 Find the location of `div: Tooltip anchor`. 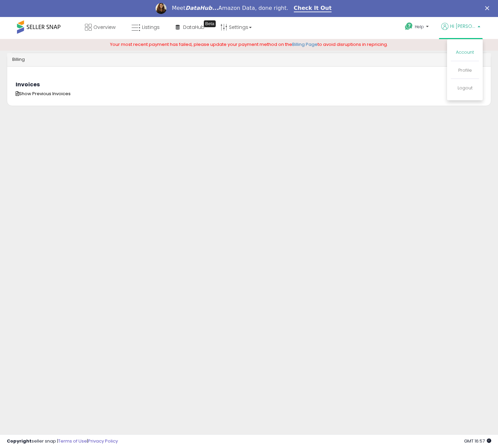

div: Tooltip anchor is located at coordinates (210, 24).